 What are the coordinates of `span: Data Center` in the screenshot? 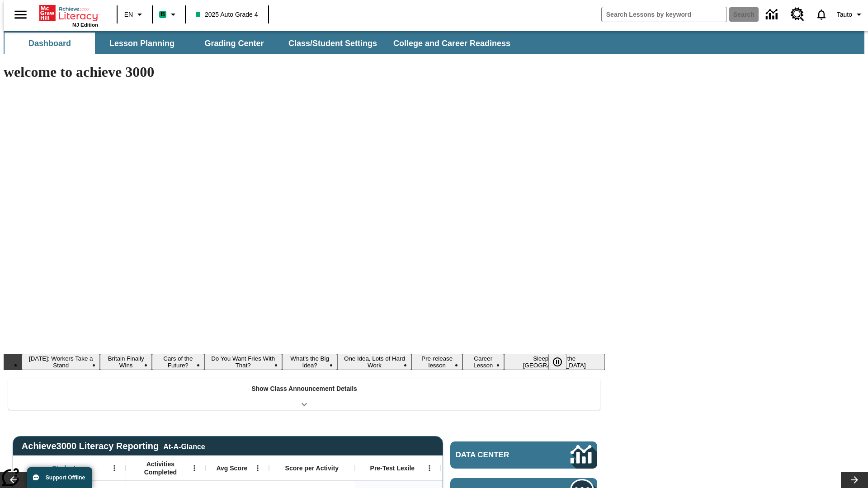 It's located at (498, 455).